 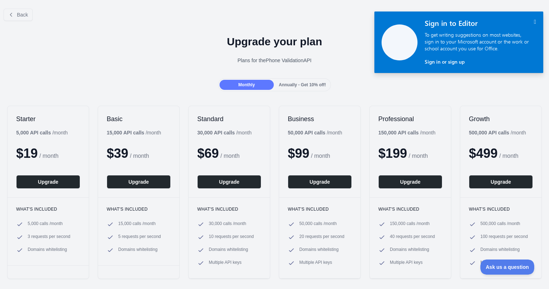 What do you see at coordinates (410, 119) in the screenshot?
I see `h2: Professional` at bounding box center [410, 119].